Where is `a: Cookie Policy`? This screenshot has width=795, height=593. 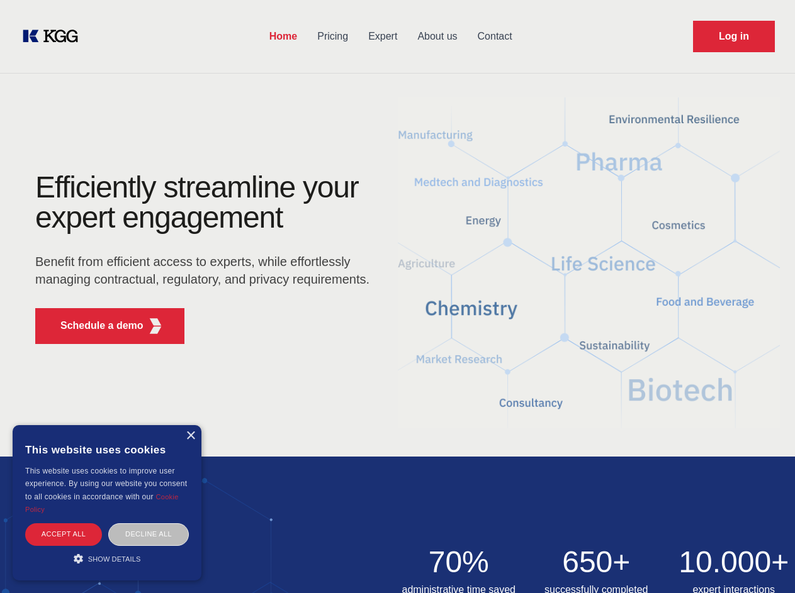
a: Cookie Policy is located at coordinates (102, 503).